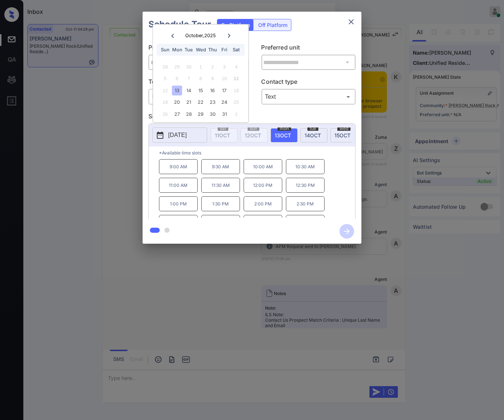 This screenshot has height=420, width=504. I want to click on p: 10:30 AM, so click(306, 166).